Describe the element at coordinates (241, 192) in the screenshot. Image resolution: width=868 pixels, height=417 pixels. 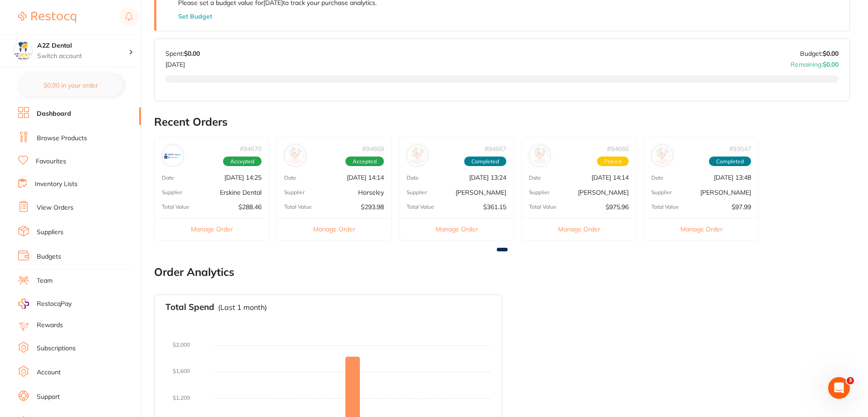
I see `p: Erskine Dental` at that location.